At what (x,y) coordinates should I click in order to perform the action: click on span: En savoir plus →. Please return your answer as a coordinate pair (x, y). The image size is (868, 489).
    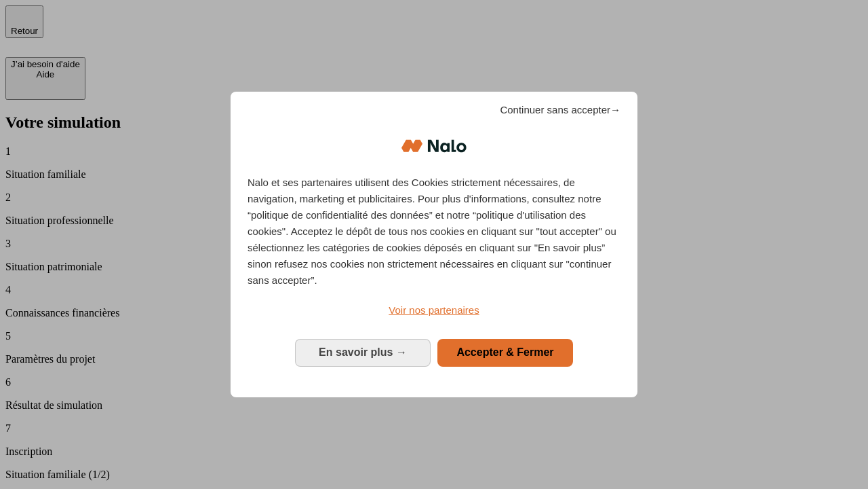
    Looking at the image, I should click on (363, 352).